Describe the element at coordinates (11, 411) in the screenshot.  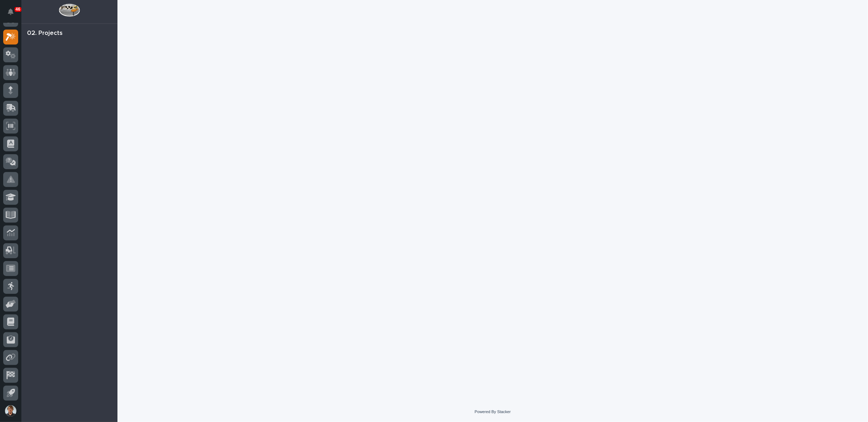
I see `button: users-avatar` at that location.